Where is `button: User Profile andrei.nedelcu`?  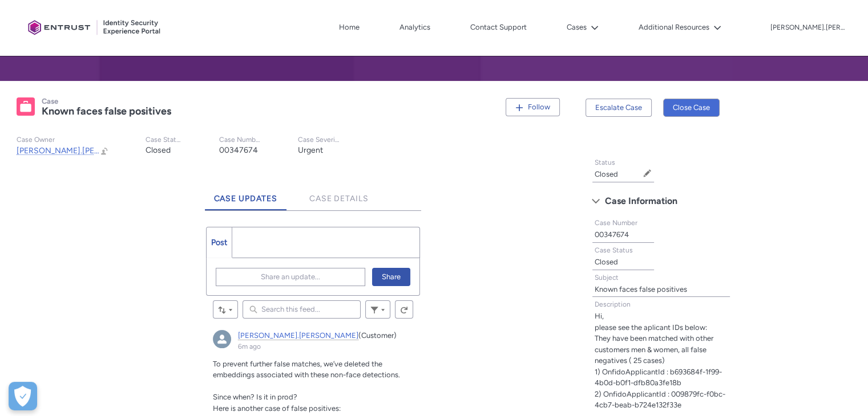
button: User Profile andrei.nedelcu is located at coordinates (807, 27).